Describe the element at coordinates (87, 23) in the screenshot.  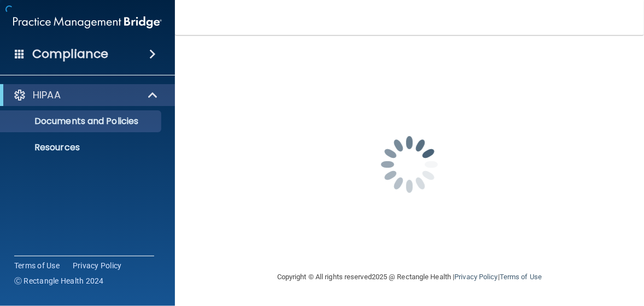
I see `img: PMB logo` at that location.